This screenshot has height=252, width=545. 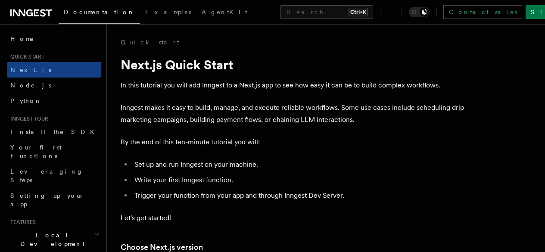 What do you see at coordinates (55, 132) in the screenshot?
I see `span: Install the SDK` at bounding box center [55, 132].